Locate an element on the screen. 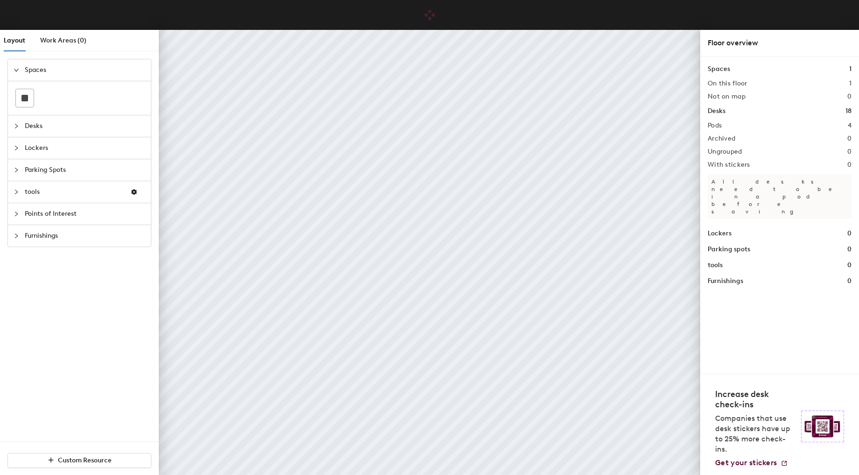 The height and width of the screenshot is (475, 859). h1: Spaces is located at coordinates (719, 69).